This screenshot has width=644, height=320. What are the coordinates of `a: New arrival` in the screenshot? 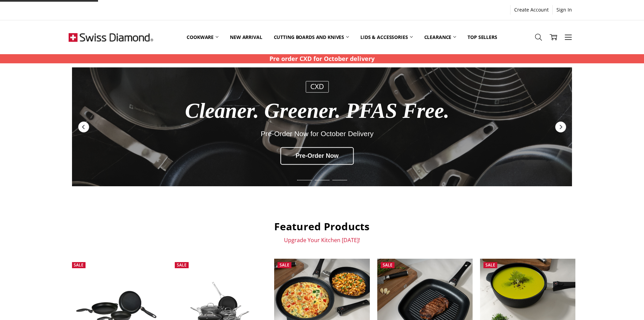 It's located at (246, 37).